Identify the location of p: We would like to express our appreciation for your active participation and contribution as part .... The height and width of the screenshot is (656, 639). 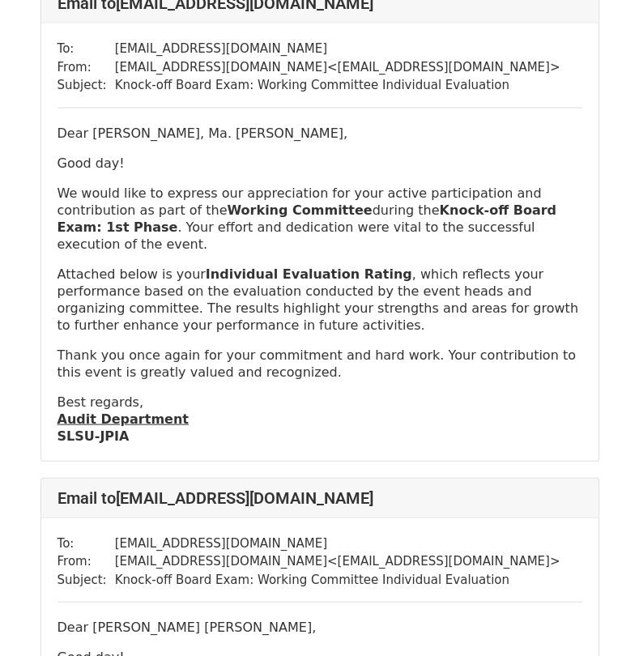
(320, 219).